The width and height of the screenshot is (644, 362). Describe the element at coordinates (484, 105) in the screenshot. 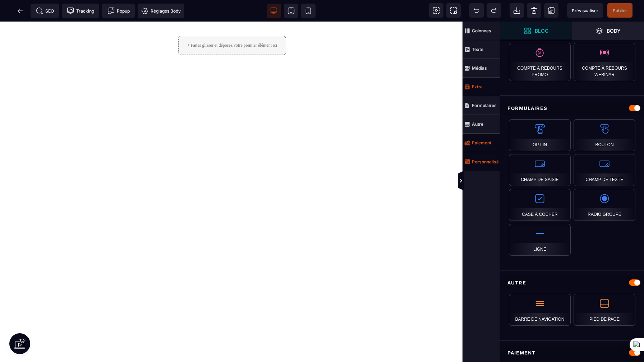

I see `strong: Formulaires` at that location.